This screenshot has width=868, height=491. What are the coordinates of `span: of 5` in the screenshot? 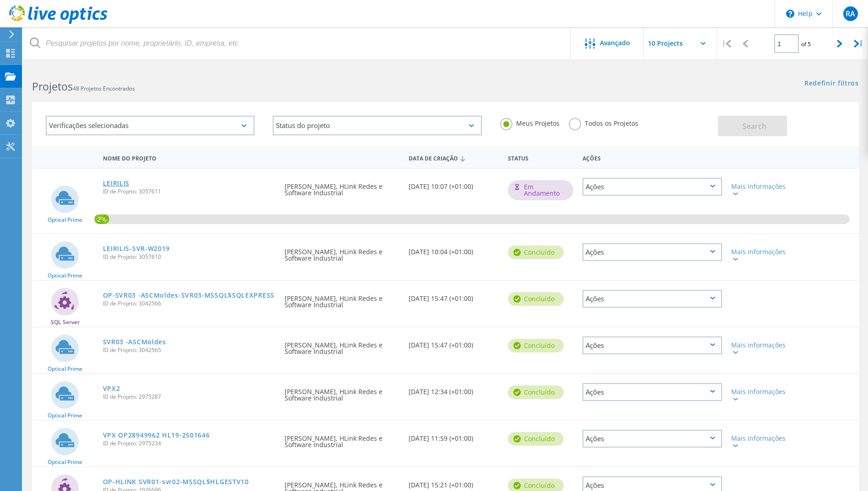 It's located at (806, 44).